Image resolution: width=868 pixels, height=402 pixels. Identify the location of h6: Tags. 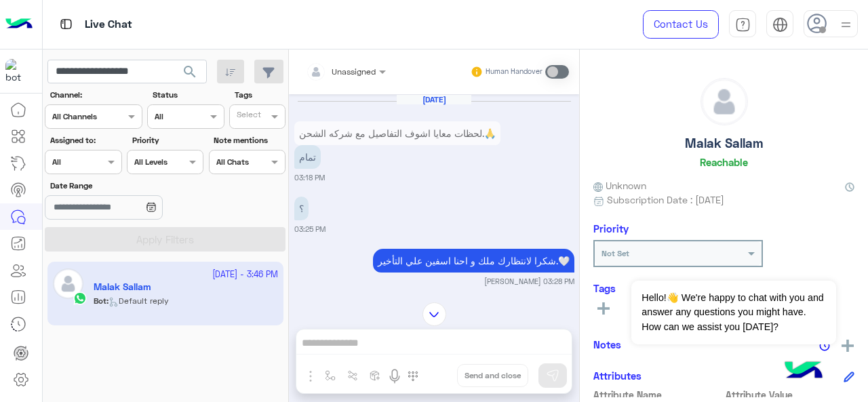
(723, 288).